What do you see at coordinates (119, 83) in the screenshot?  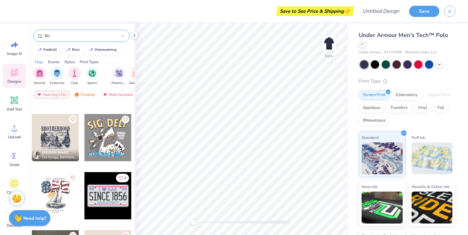 I see `span: Parent's Weekend` at bounding box center [119, 83].